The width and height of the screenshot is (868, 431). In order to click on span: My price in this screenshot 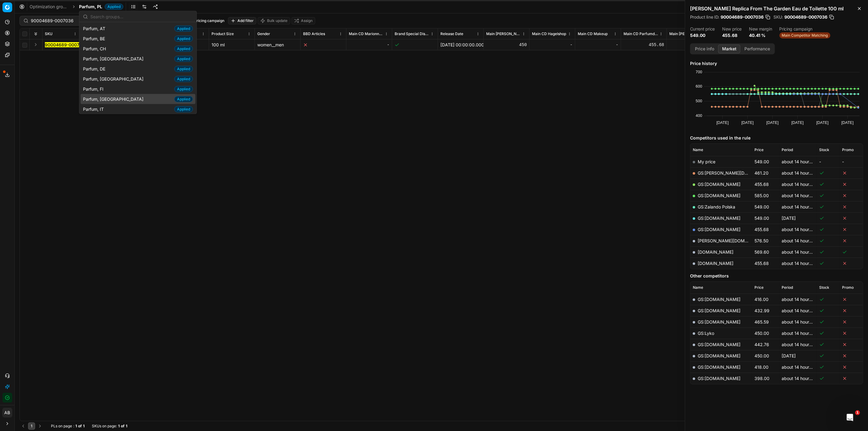, I will do `click(707, 161)`.